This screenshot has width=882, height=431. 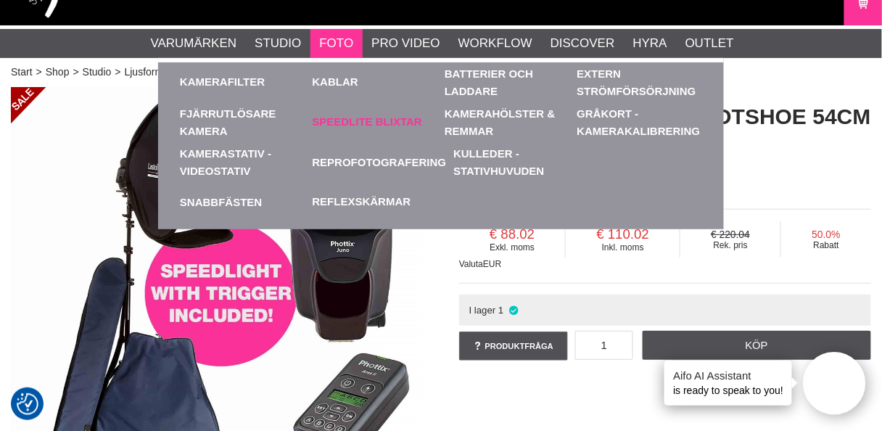 What do you see at coordinates (152, 72) in the screenshot?
I see `a: Ljusformare` at bounding box center [152, 72].